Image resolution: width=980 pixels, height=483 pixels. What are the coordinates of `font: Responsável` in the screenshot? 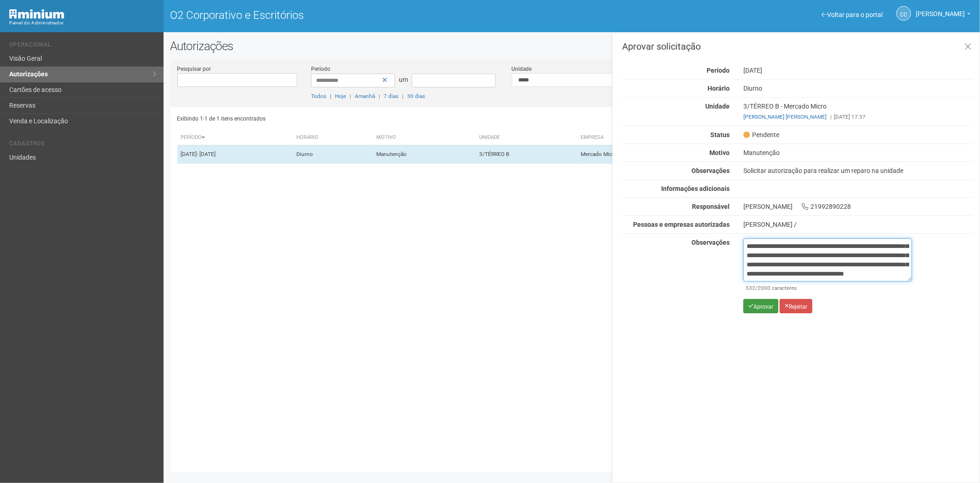 It's located at (711, 207).